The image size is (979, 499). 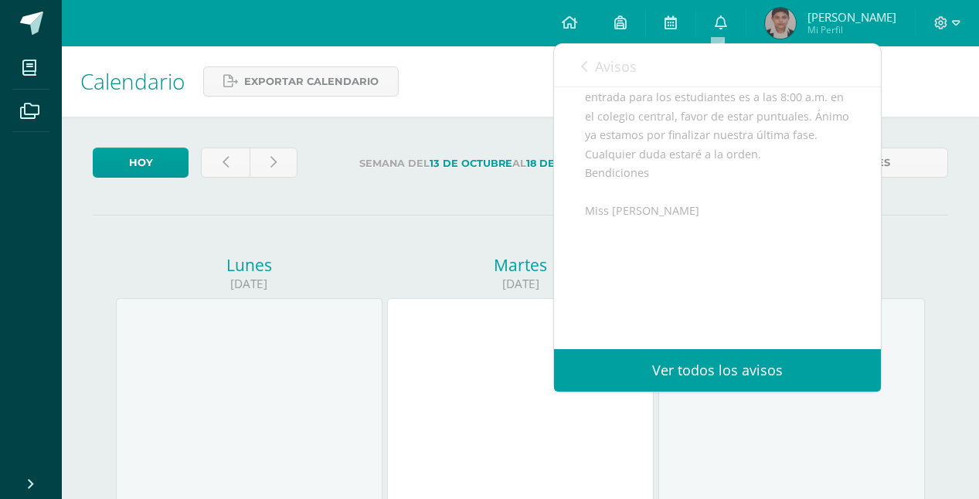 What do you see at coordinates (780, 23) in the screenshot?
I see `img: 7a069efb9e25c0888c78f72e6b421962.png` at bounding box center [780, 23].